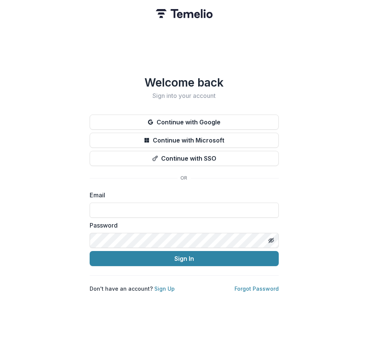  I want to click on h1: Welcome back, so click(184, 82).